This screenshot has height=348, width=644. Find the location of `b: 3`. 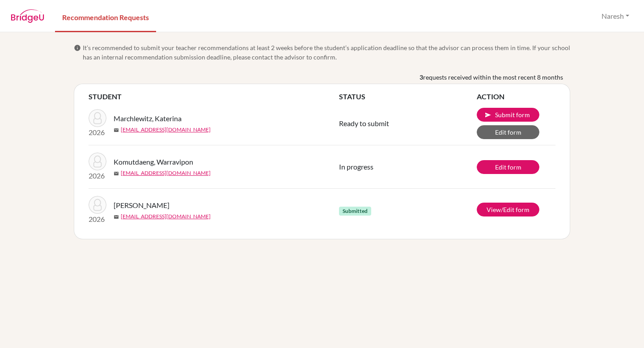

b: 3 is located at coordinates (422, 77).